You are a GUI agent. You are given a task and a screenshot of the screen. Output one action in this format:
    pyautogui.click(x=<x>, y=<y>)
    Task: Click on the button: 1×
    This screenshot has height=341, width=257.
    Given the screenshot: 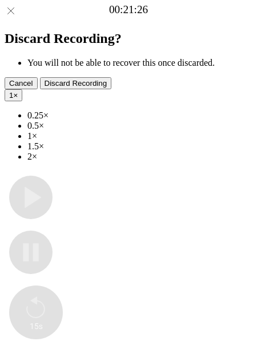 What is the action you would take?
    pyautogui.click(x=13, y=95)
    